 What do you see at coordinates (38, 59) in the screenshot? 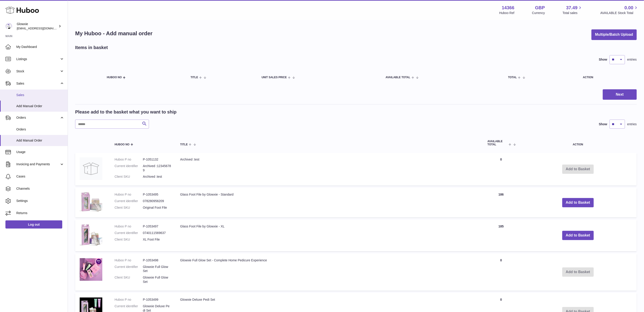
I see `span: Listings` at bounding box center [38, 59].